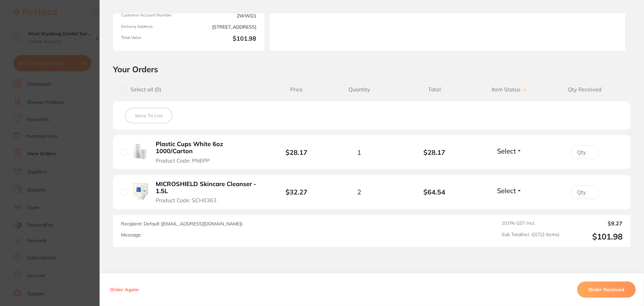  Describe the element at coordinates (359, 89) in the screenshot. I see `span: Quantity` at that location.